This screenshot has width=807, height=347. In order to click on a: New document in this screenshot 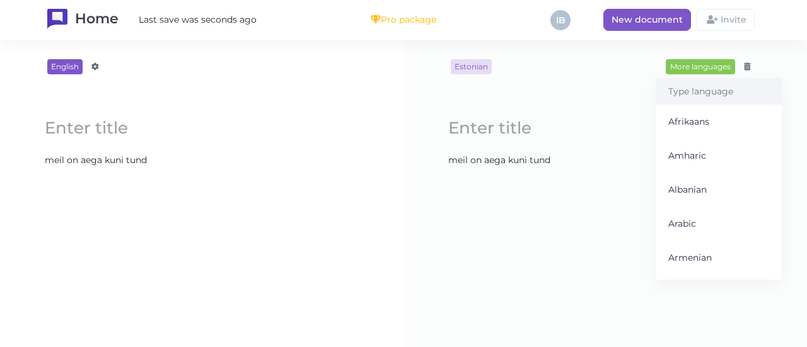, I will do `click(647, 20)`.